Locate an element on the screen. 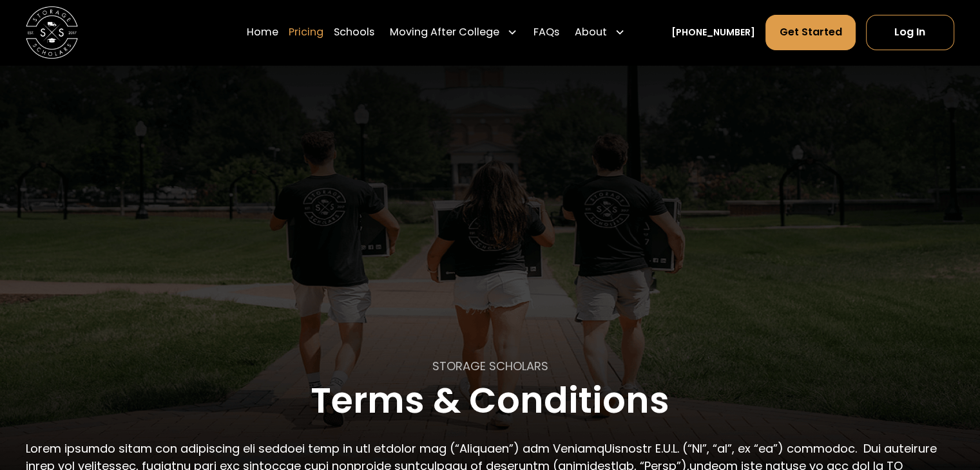 The image size is (980, 470). a: Schools is located at coordinates (353, 32).